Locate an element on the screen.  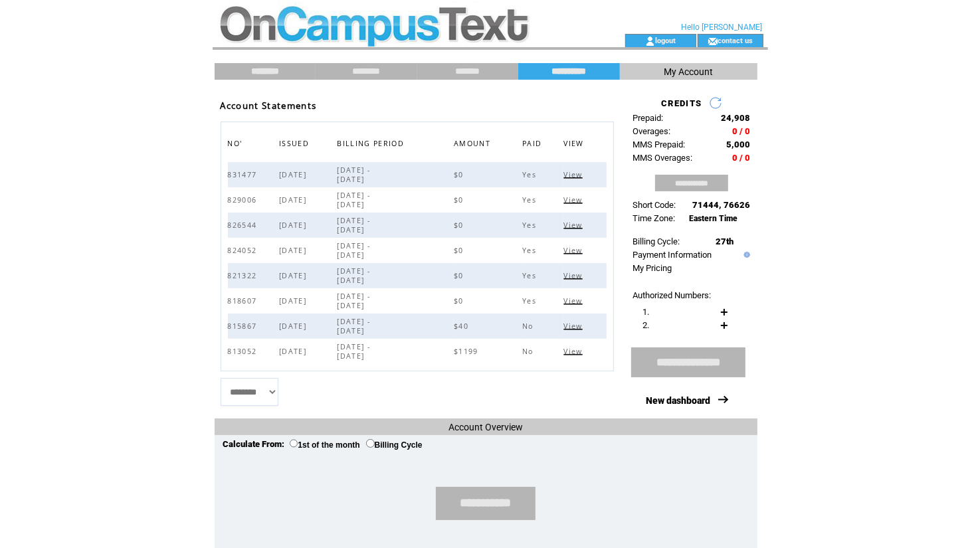
span: MMS Overages: is located at coordinates (663, 158).